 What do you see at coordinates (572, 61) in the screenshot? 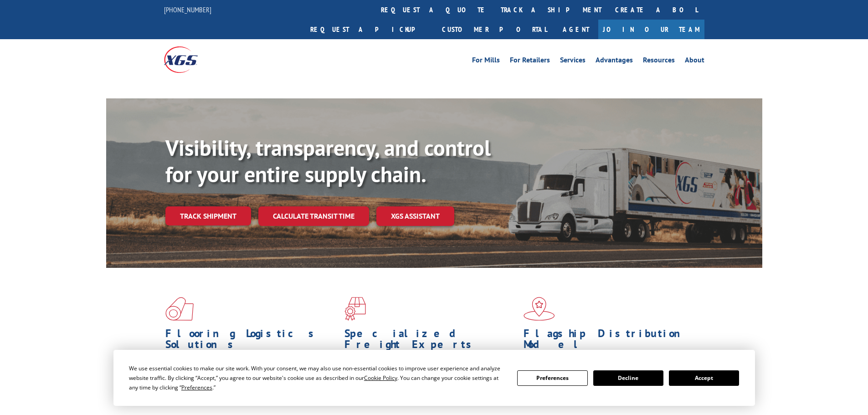
I see `a: Services` at bounding box center [572, 61].